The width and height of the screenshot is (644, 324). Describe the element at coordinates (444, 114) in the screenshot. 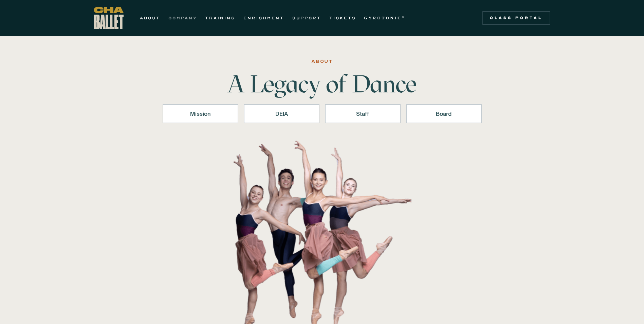

I see `div: Board` at that location.